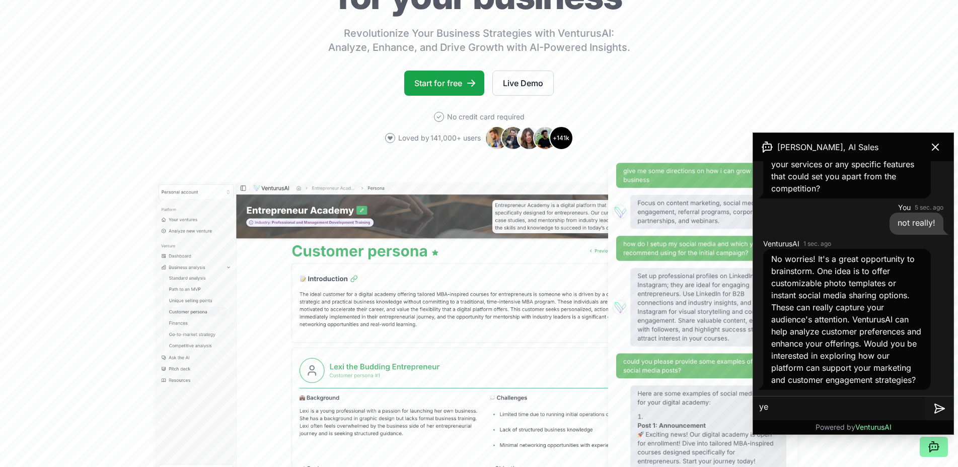 The image size is (958, 467). Describe the element at coordinates (529, 138) in the screenshot. I see `img: Avatar 3` at that location.